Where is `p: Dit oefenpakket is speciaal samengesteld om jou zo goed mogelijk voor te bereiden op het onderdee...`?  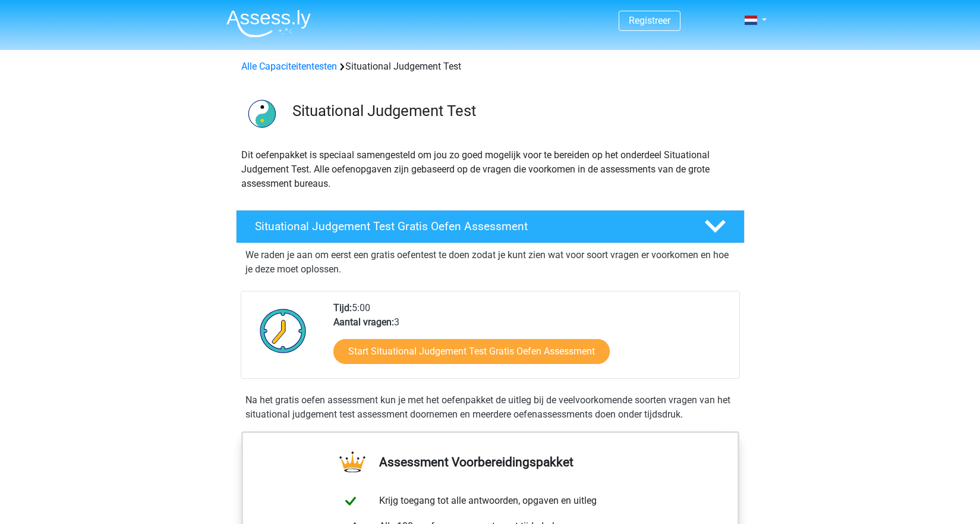
p: Dit oefenpakket is speciaal samengesteld om jou zo goed mogelijk voor te bereiden op het onderdee... is located at coordinates (490, 169).